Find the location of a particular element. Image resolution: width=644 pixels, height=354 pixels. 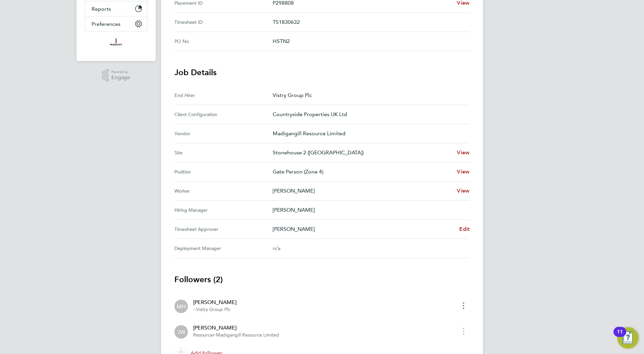

p: HSTN2 is located at coordinates (368, 41).